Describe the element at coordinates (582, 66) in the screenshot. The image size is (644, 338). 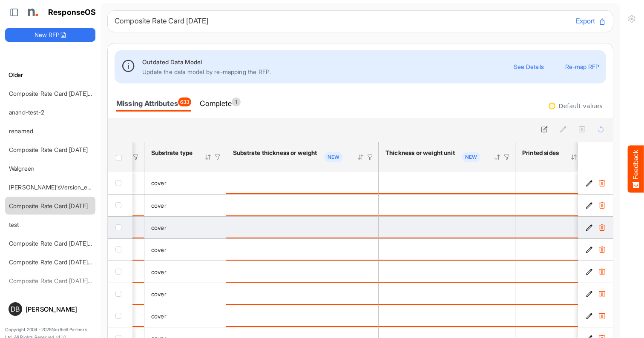
I see `button: Re-map RFP` at that location.